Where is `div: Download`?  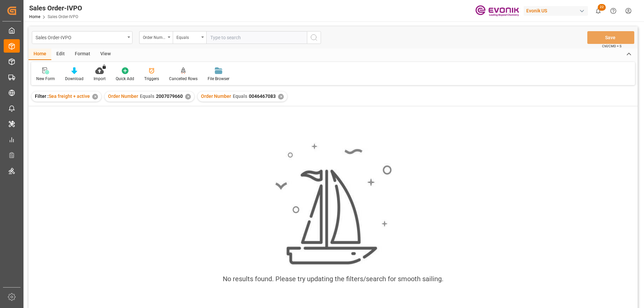
div: Download is located at coordinates (74, 79).